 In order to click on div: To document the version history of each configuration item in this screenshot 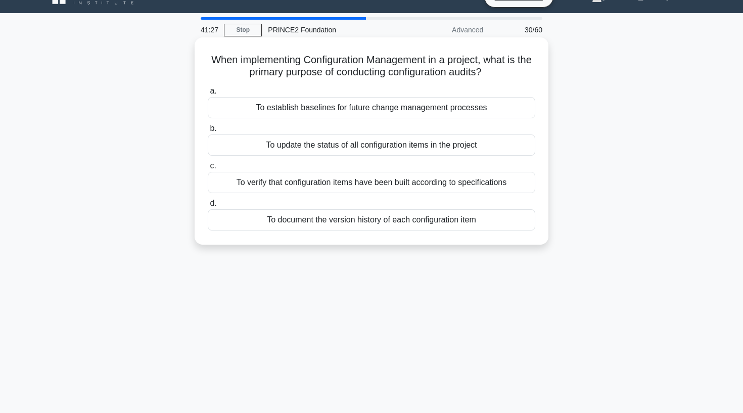, I will do `click(372, 220)`.